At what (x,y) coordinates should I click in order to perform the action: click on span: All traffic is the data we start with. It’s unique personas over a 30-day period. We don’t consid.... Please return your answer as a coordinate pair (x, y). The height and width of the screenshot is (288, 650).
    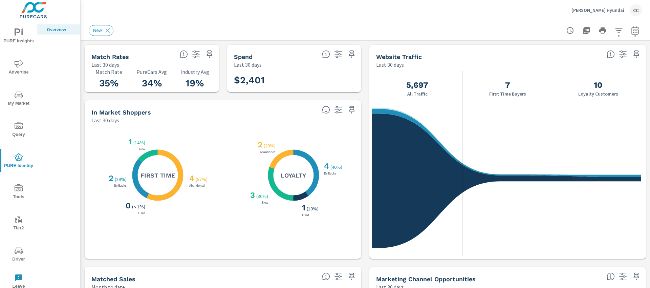
    Looking at the image, I should click on (611, 54).